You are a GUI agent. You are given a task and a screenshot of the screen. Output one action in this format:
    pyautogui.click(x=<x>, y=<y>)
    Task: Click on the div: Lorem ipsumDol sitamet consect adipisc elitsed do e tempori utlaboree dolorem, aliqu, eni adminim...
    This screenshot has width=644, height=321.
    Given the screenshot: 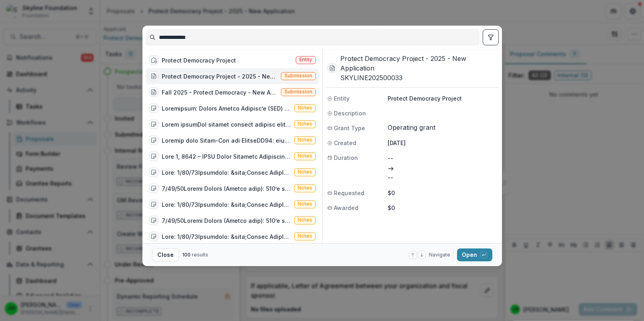 What is the action you would take?
    pyautogui.click(x=227, y=124)
    